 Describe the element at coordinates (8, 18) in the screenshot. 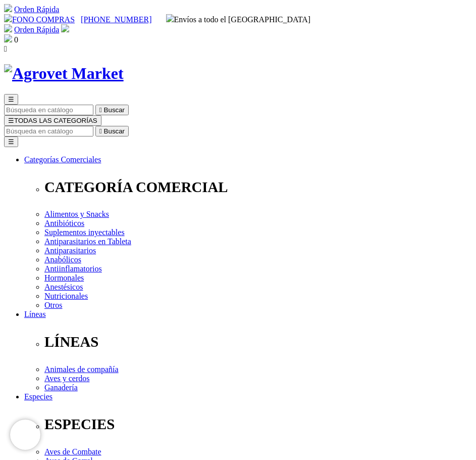

I see `img: phone.svg` at that location.